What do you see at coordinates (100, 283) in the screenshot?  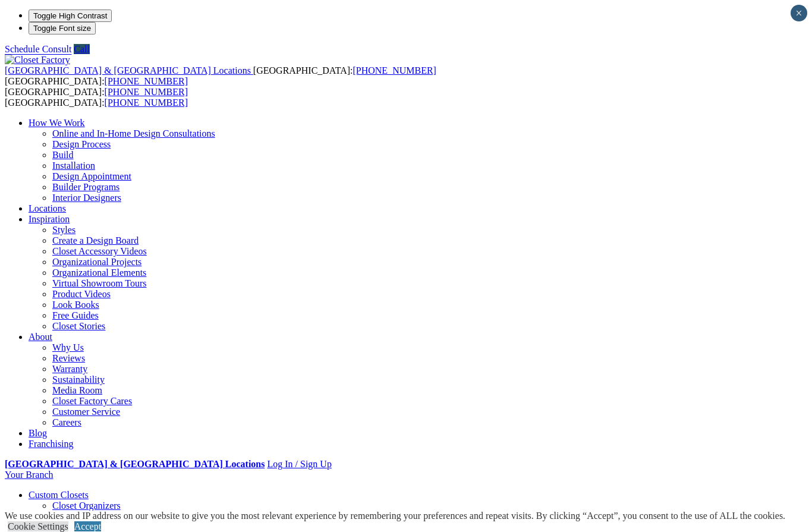 I see `a: Virtual Showroom Tours` at bounding box center [100, 283].